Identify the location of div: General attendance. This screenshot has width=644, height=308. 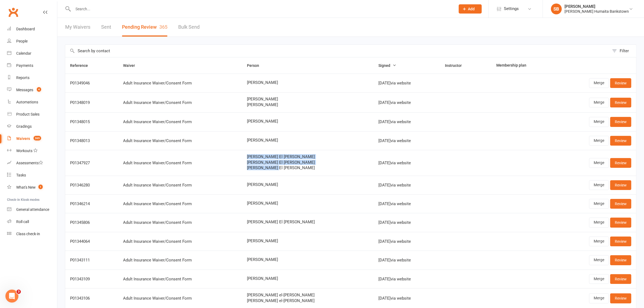
(32, 209).